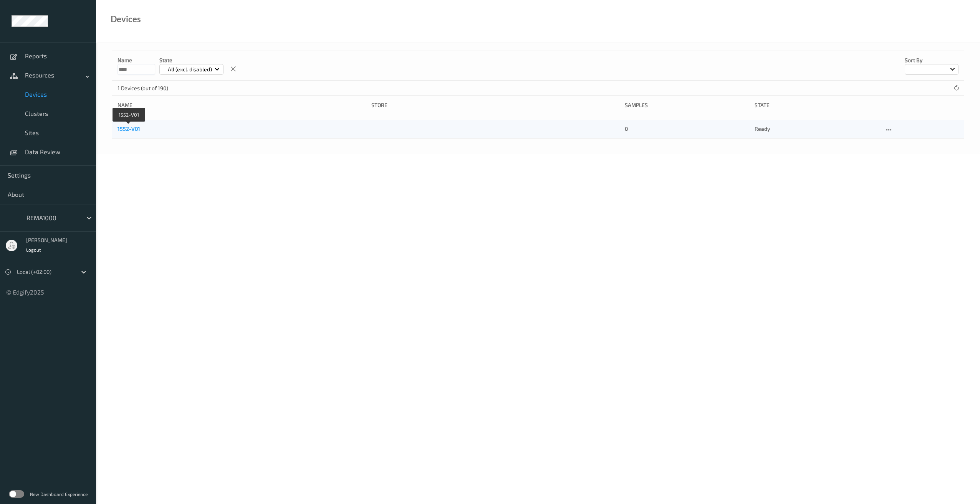  Describe the element at coordinates (686, 129) in the screenshot. I see `div: 0` at that location.